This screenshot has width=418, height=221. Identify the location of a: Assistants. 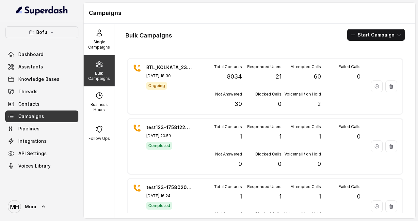
(42, 67).